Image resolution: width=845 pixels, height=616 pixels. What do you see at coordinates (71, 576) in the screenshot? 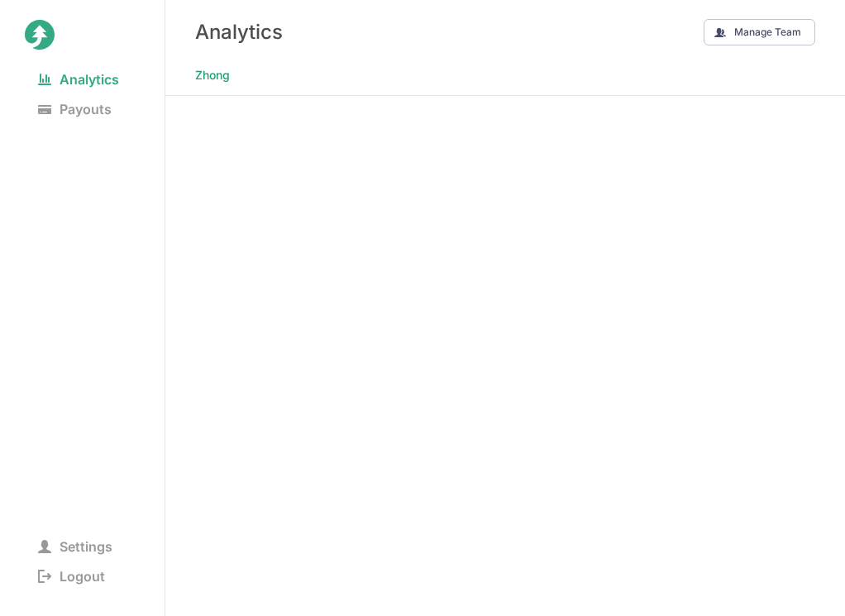
I see `span: Logout` at bounding box center [71, 576].